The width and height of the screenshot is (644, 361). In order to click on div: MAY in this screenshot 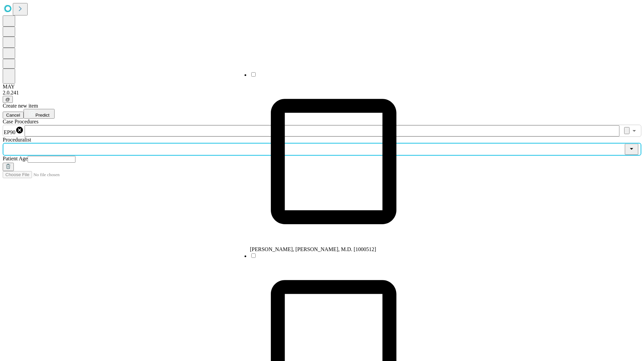, I will do `click(322, 87)`.